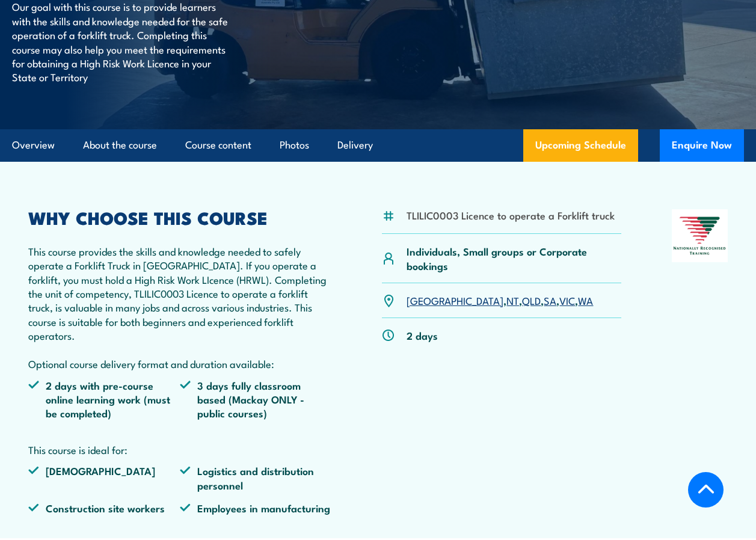 The image size is (756, 540). I want to click on a: QLD, so click(531, 300).